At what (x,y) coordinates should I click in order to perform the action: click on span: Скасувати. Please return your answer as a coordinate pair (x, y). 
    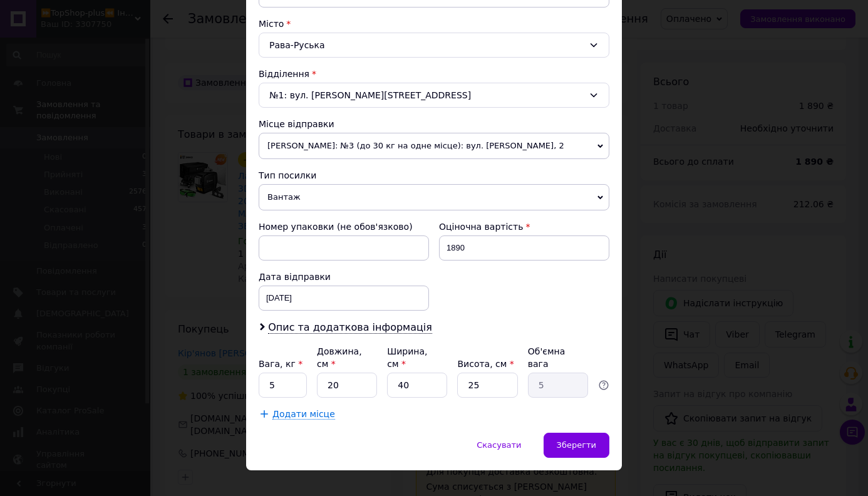
    Looking at the image, I should click on (499, 445).